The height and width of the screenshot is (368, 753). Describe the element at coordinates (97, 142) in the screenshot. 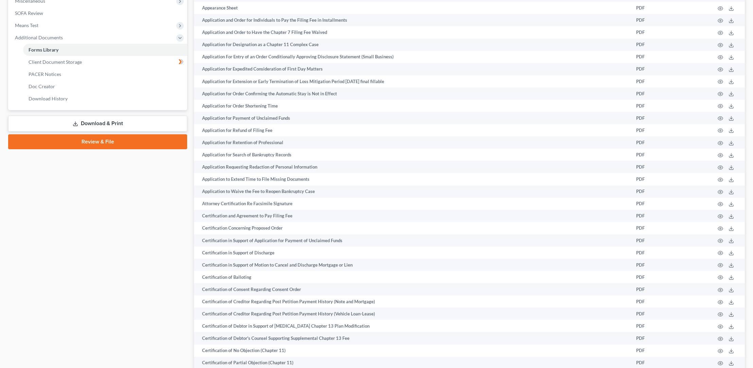

I see `a: Review & File` at that location.